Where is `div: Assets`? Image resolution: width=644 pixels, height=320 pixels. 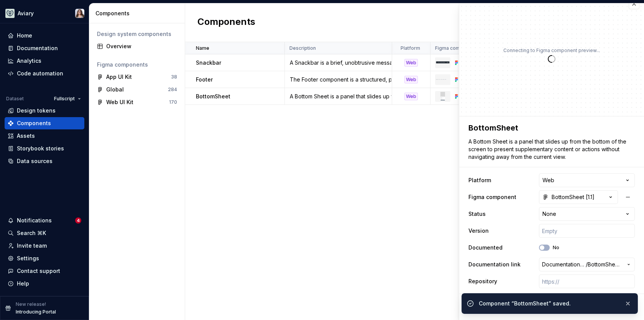 div: Assets is located at coordinates (26, 136).